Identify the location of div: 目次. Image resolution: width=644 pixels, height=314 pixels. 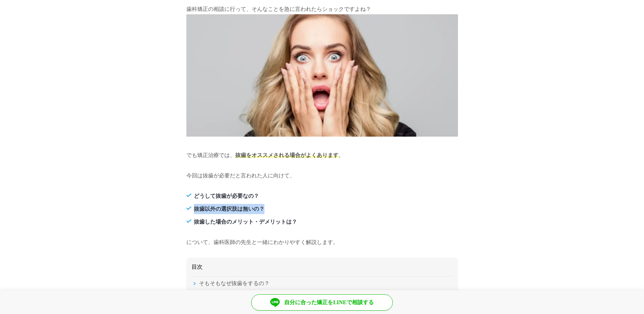
(322, 267).